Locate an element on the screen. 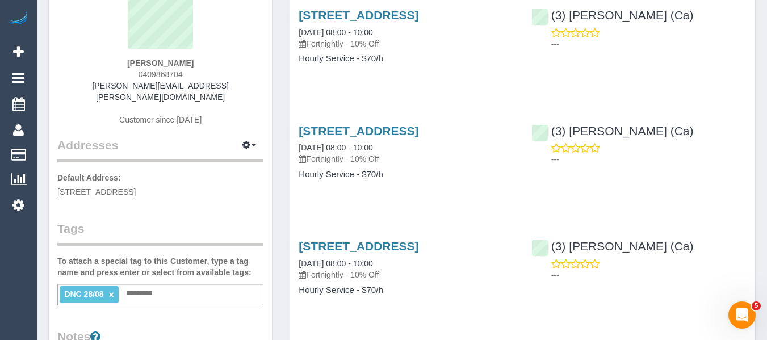  label: Default Address: is located at coordinates (89, 178).